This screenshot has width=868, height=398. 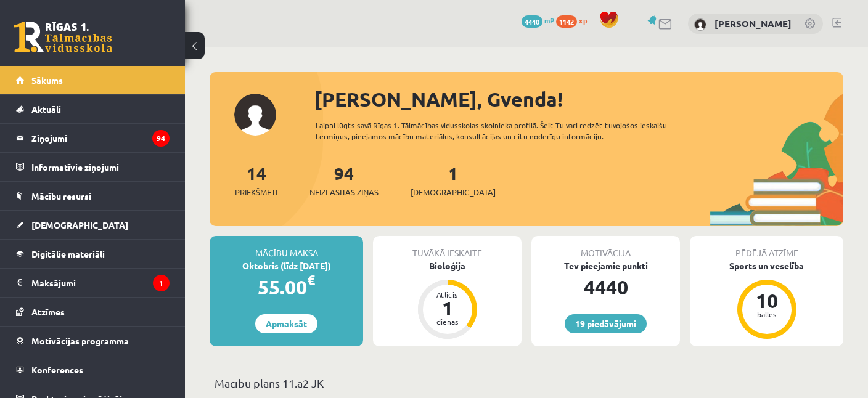 What do you see at coordinates (532, 22) in the screenshot?
I see `span: 4440` at bounding box center [532, 22].